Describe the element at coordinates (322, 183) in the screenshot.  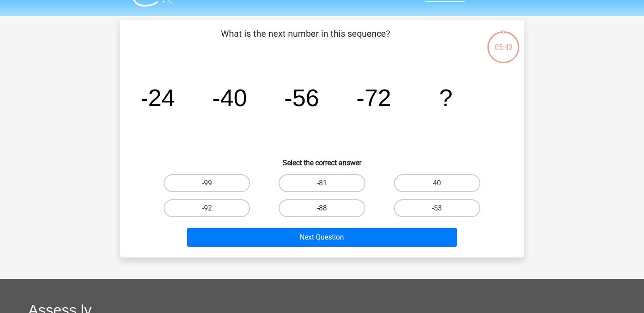
I see `label: -81` at that location.